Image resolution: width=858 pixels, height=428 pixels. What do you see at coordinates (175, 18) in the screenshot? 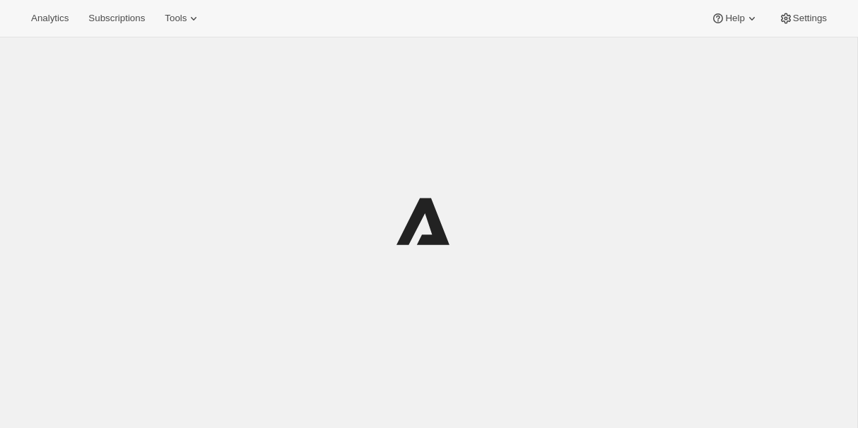
I see `span: Tools` at bounding box center [175, 18].